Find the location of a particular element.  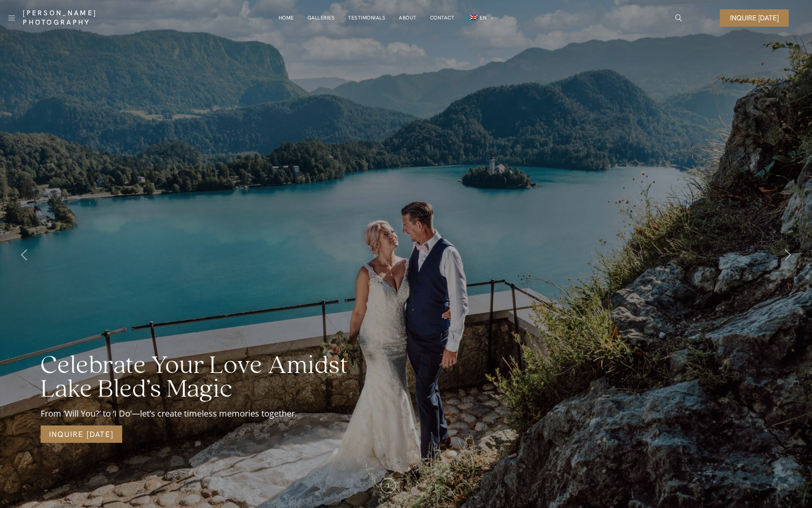

img: EN is located at coordinates (473, 17).